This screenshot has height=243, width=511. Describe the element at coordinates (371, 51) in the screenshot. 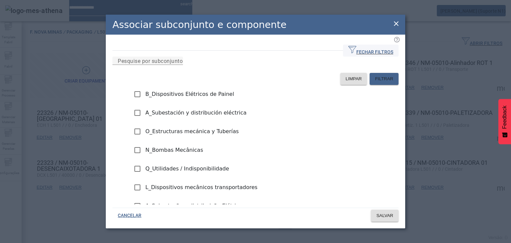

I see `button: FECHAR FILTROS` at that location.